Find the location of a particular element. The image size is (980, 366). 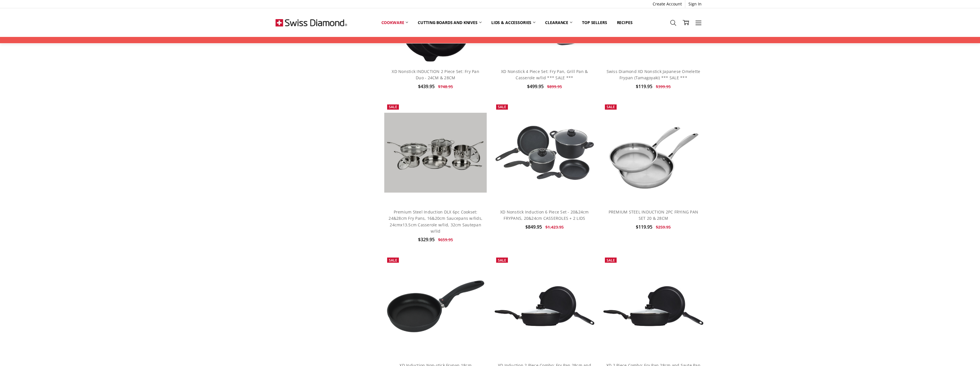

a: XD Induction 2 Piece Combo: Fry Pan 28cm and Saute Pan 28cm + 28cm lid is located at coordinates (545, 306).